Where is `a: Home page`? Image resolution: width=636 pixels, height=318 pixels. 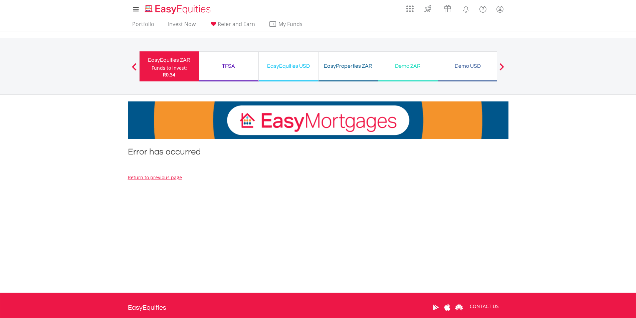 a: Home page is located at coordinates (178, 8).